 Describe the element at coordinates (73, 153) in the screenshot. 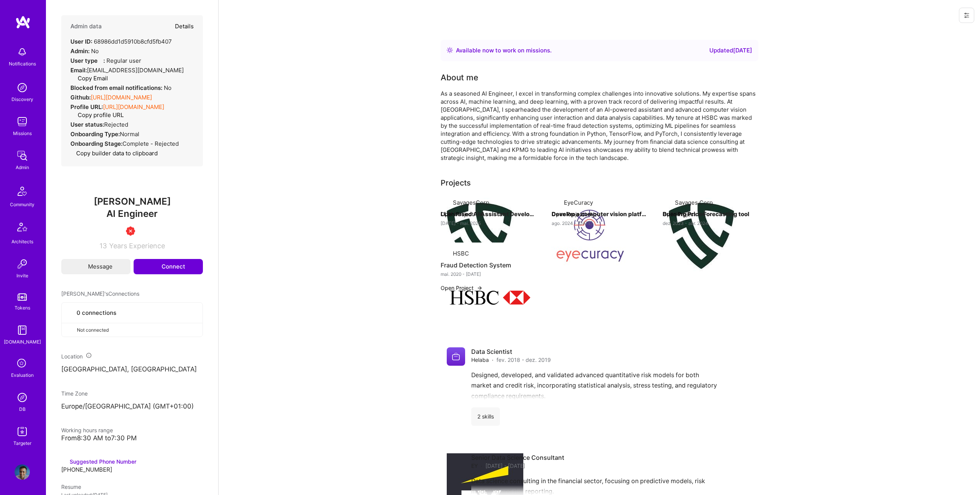

I see `i: icon Copy` at that location.